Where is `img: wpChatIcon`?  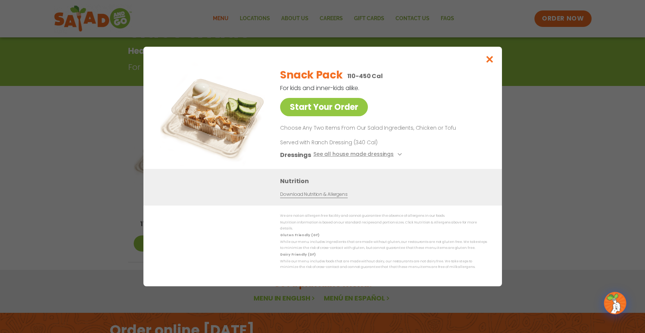 img: wpChatIcon is located at coordinates (615, 303).